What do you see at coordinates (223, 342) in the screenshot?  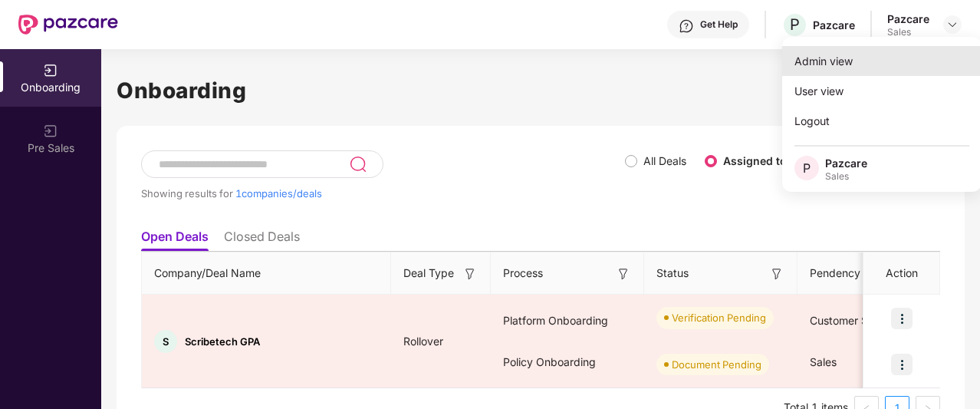 I see `span: Scribetech GPA` at bounding box center [223, 342].